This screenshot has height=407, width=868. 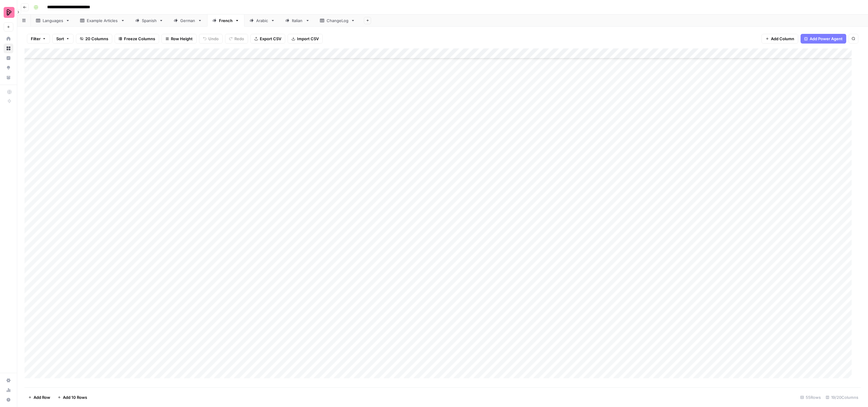 What do you see at coordinates (271, 39) in the screenshot?
I see `span: Export CSV` at bounding box center [271, 39].